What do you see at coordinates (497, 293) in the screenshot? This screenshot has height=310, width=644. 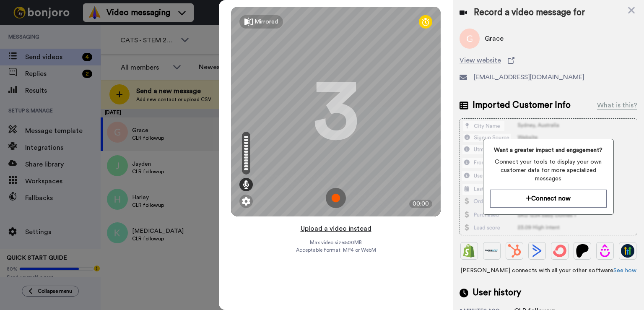 I see `span: User history` at bounding box center [497, 293].